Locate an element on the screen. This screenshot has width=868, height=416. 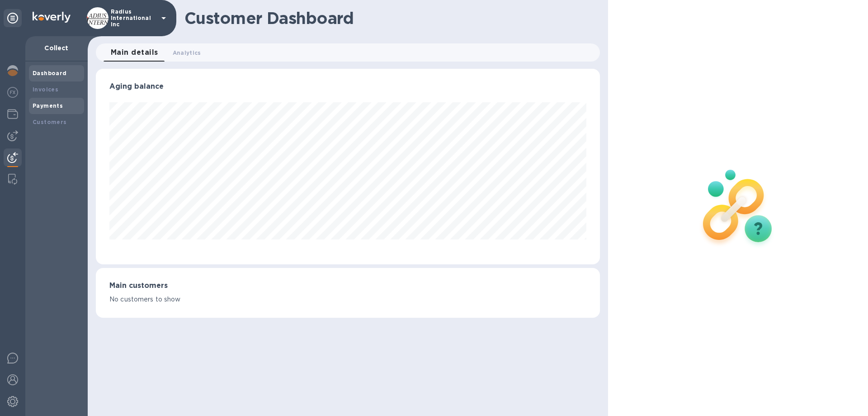
p: No customers to show is located at coordinates (347, 299).